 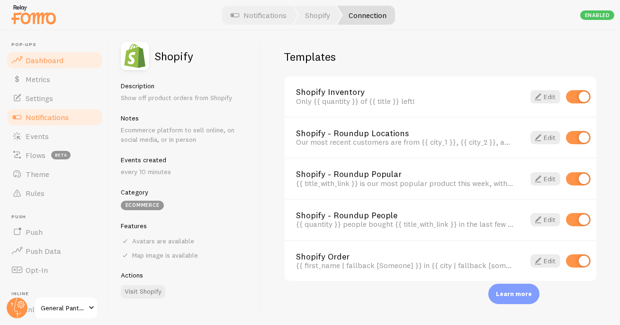 I want to click on span: Flows, so click(x=36, y=155).